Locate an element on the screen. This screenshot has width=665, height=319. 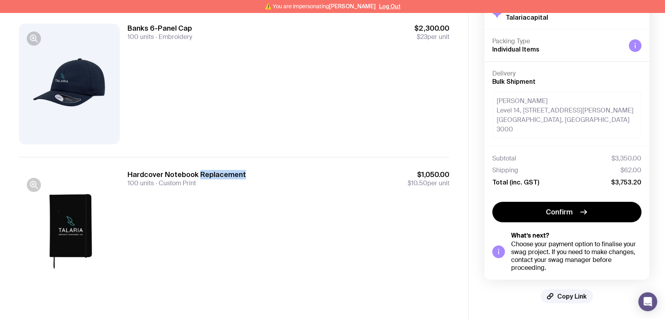
h4: Delivery is located at coordinates (566, 74).